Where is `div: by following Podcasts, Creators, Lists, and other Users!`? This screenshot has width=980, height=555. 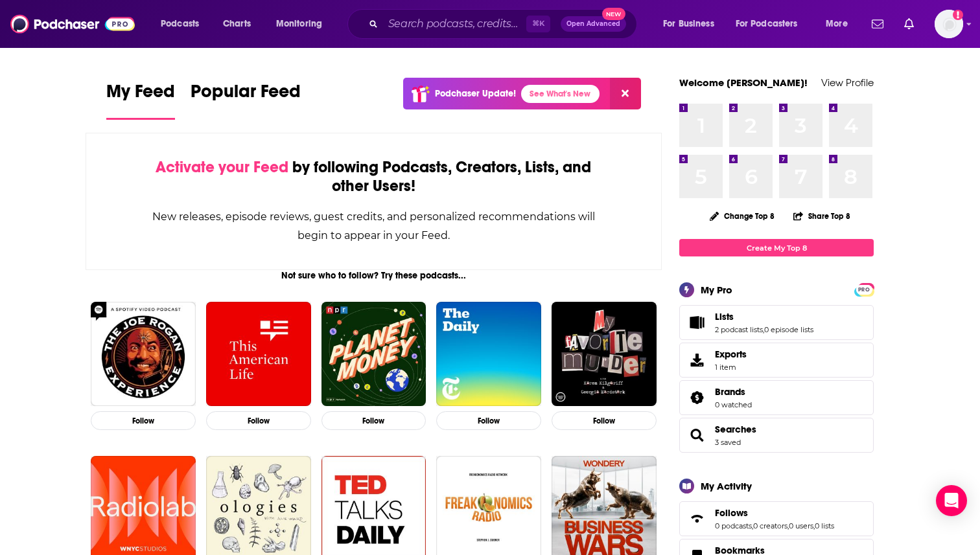
div: by following Podcasts, Creators, Lists, and other Users! is located at coordinates (374, 177).